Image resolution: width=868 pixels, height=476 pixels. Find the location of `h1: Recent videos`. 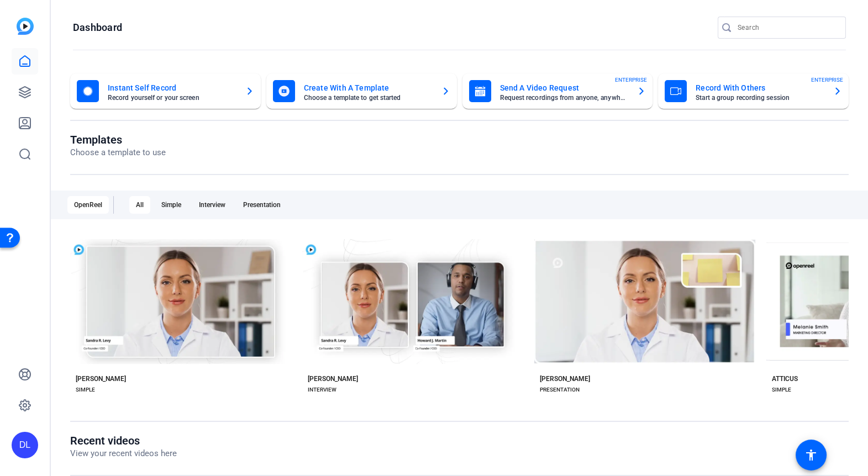

h1: Recent videos is located at coordinates (124, 440).